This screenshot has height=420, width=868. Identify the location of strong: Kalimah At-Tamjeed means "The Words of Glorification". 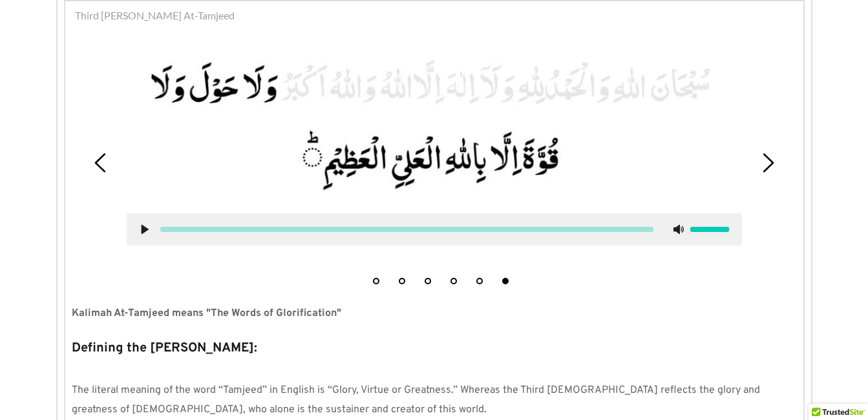
(206, 313).